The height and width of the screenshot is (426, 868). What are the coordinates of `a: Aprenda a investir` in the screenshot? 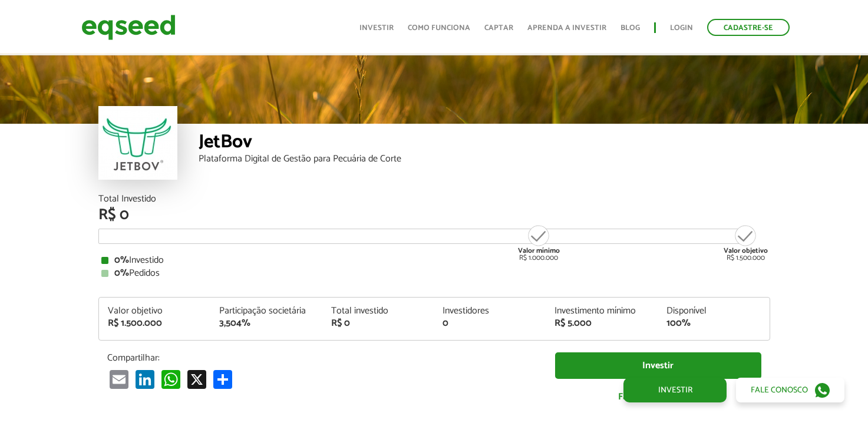 It's located at (566, 28).